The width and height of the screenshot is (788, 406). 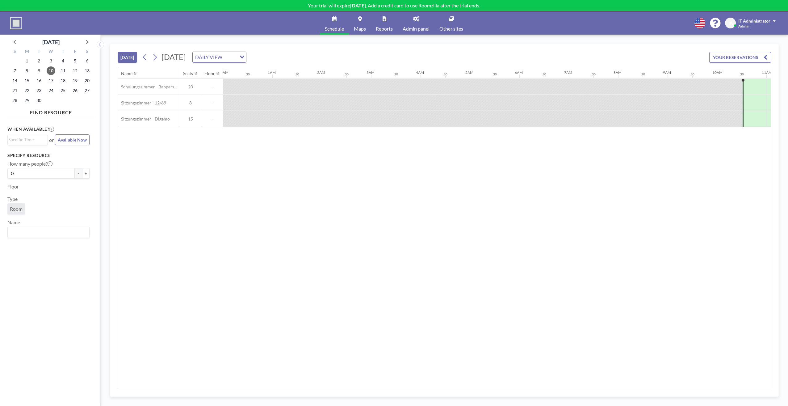 What do you see at coordinates (767, 72) in the screenshot?
I see `div: 11AM` at bounding box center [767, 72].